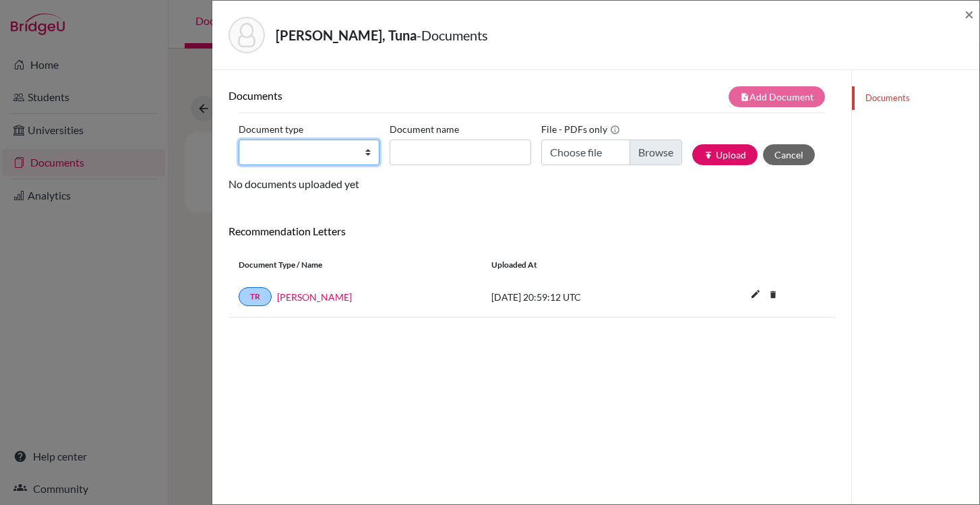  Describe the element at coordinates (532, 139) in the screenshot. I see `div: No documents uploaded yet` at that location.